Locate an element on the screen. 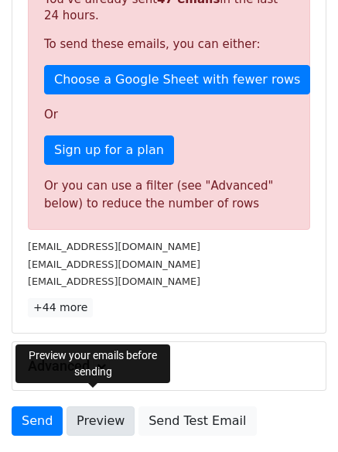 The width and height of the screenshot is (338, 452). a: Choose a Google Sheet with fewer rows is located at coordinates (177, 80).